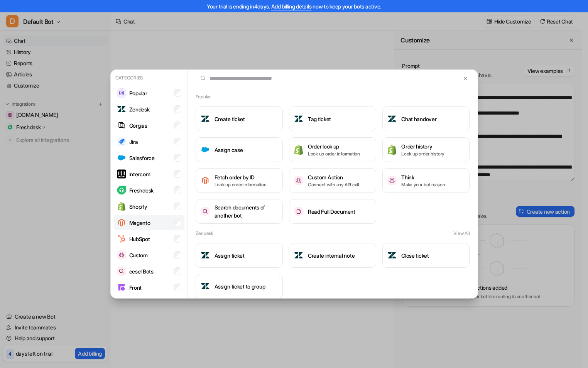 The height and width of the screenshot is (368, 588). Describe the element at coordinates (419, 119) in the screenshot. I see `h3: Chat handover` at that location.